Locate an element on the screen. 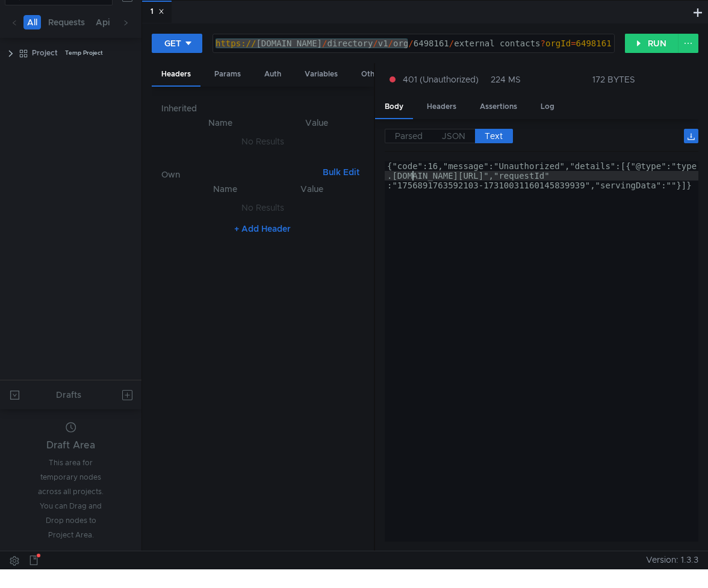  button: RUN is located at coordinates (652, 44).